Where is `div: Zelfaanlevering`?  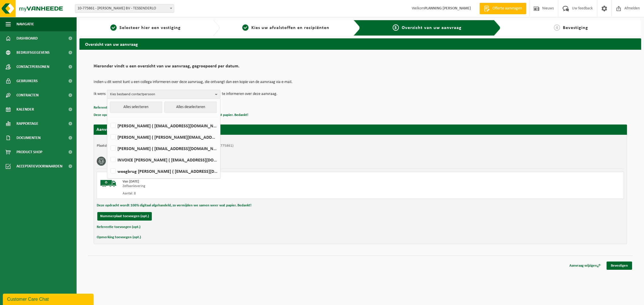
div: Zelfaanlevering is located at coordinates (253, 186).